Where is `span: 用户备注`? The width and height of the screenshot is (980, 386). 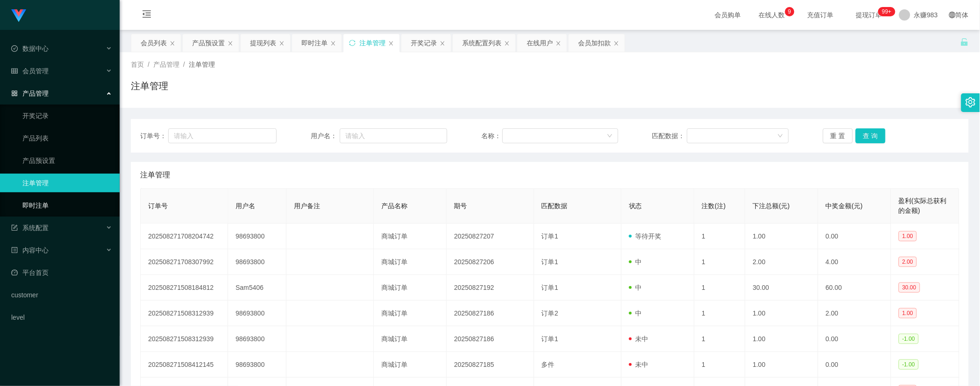 span: 用户备注 is located at coordinates (307, 206).